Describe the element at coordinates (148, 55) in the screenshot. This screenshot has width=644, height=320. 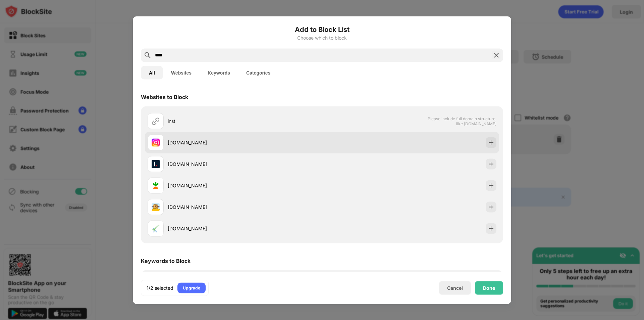
I see `img: search.svg` at that location.